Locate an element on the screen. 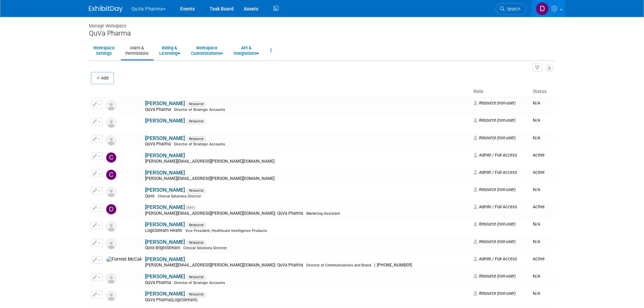 Image resolution: width=644 pixels, height=308 pixels. span: QuVa Pharma(LogicStream) is located at coordinates (172, 300).